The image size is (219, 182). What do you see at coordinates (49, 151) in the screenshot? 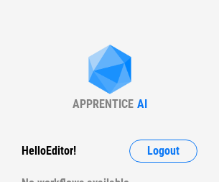
I see `div: Hello Editor !` at bounding box center [49, 151].